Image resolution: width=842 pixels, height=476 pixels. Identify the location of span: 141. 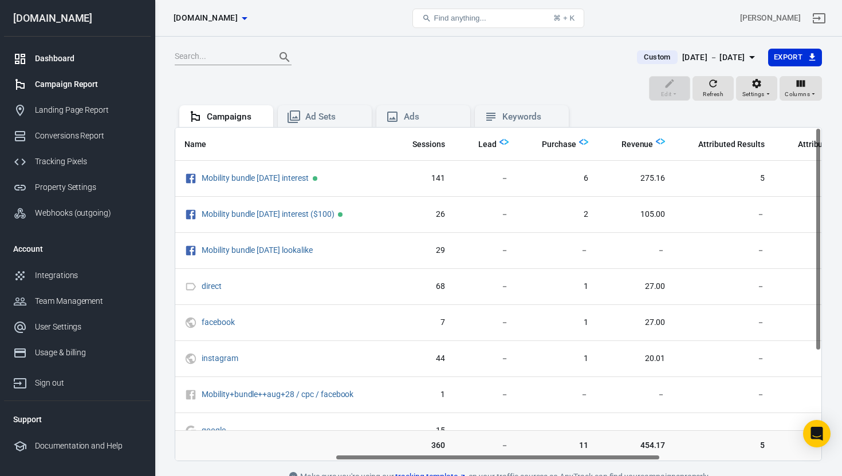
(421, 179).